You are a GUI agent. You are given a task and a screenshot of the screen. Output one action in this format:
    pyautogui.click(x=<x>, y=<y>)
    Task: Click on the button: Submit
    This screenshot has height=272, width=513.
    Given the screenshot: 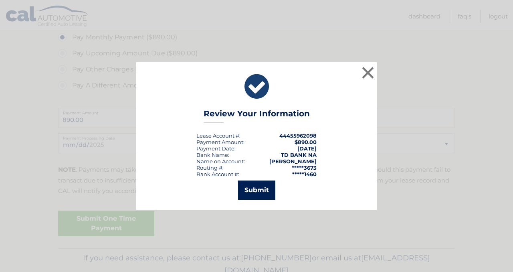 What is the action you would take?
    pyautogui.click(x=257, y=190)
    